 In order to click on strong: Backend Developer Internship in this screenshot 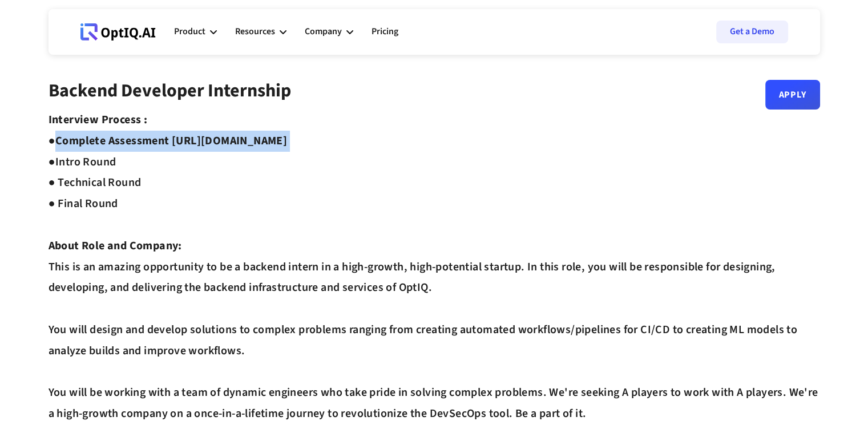, I will do `click(169, 91)`.